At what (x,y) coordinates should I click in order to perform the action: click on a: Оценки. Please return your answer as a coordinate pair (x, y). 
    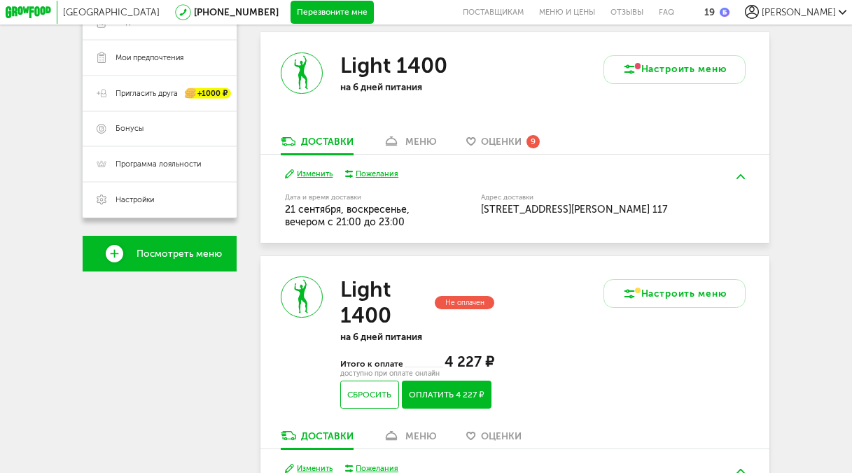
    Looking at the image, I should click on (494, 439).